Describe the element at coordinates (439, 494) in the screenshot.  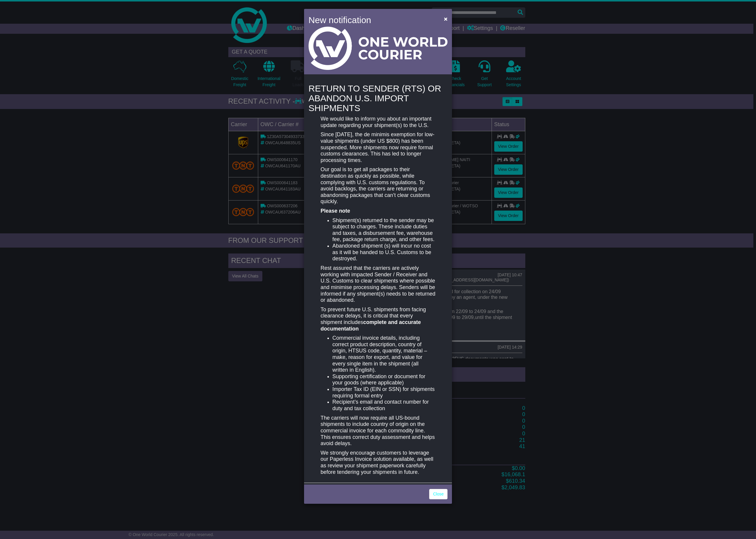
I see `a: Close` at that location.